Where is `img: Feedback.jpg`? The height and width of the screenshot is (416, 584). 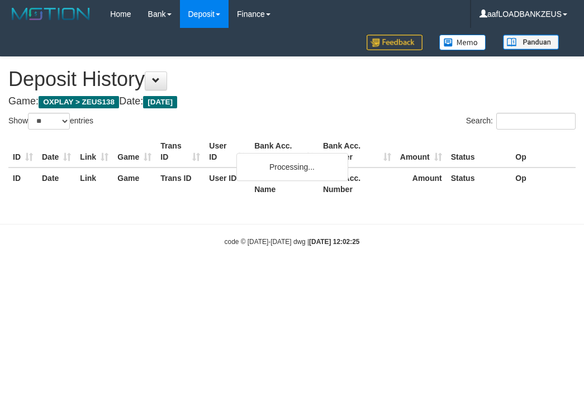 img: Feedback.jpg is located at coordinates (395, 42).